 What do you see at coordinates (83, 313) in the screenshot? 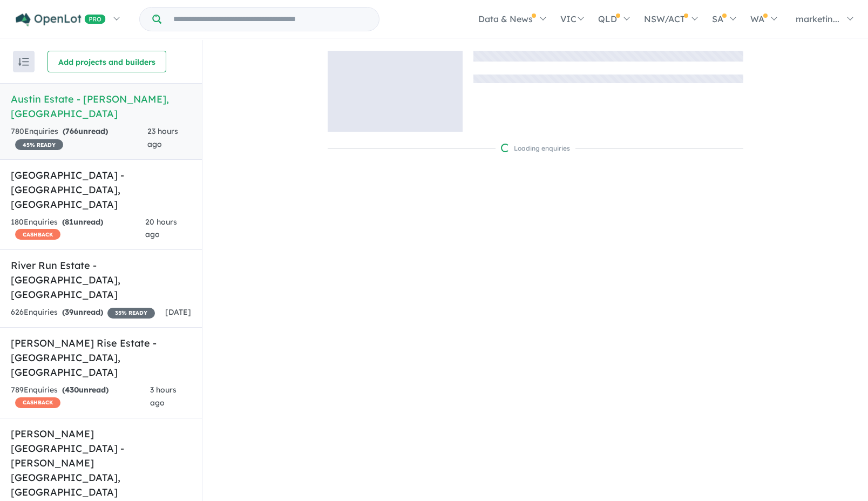
I see `div: 626 Enquir ies` at bounding box center [83, 313].